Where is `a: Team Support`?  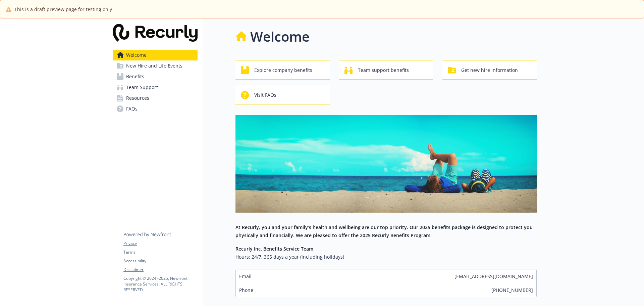 a: Team Support is located at coordinates (155, 87).